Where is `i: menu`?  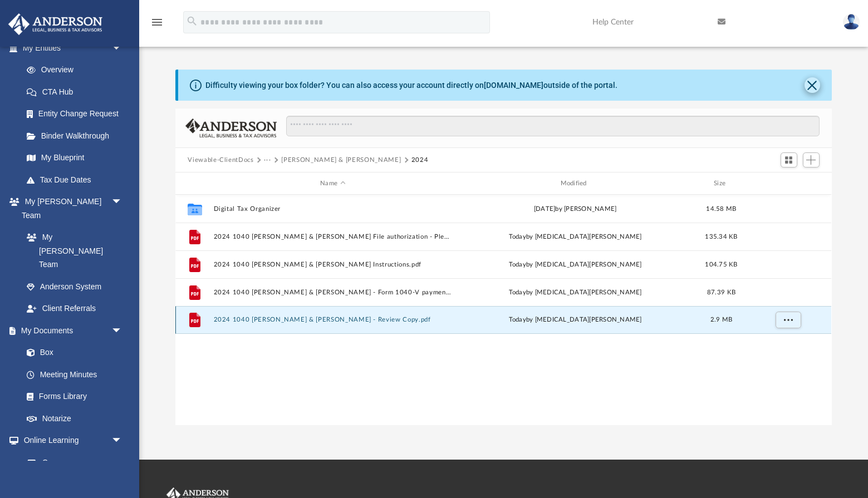 i: menu is located at coordinates (157, 23).